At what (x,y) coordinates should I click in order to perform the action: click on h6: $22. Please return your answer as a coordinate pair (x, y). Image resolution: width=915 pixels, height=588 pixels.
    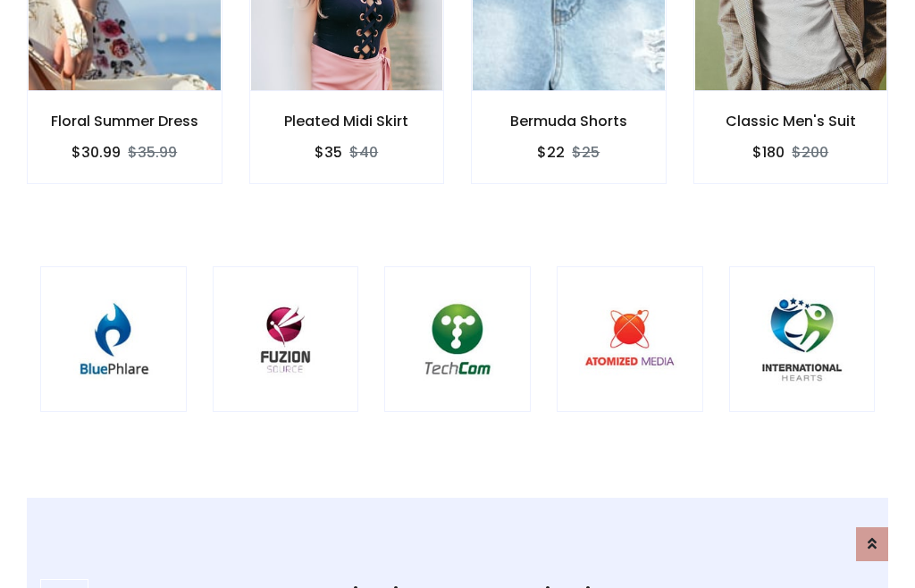
    Looking at the image, I should click on (550, 152).